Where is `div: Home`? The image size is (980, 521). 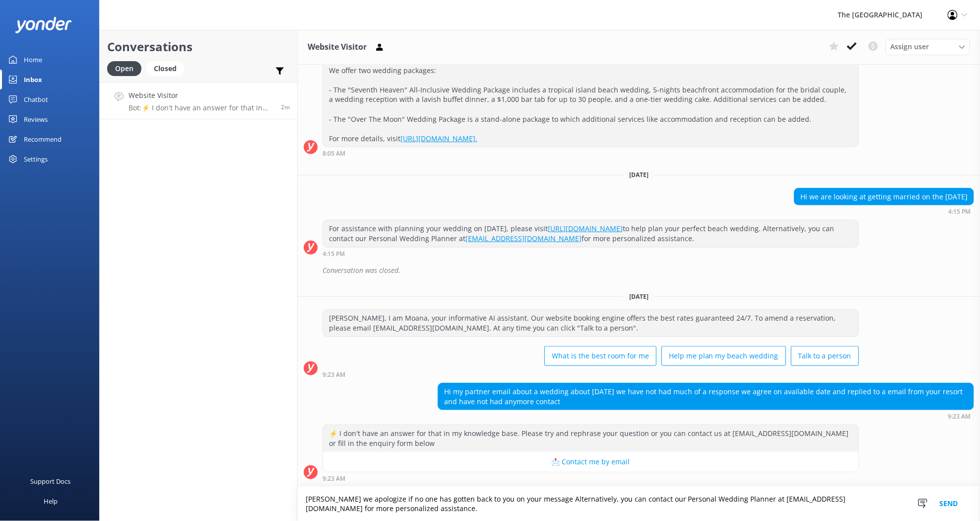
div: Home is located at coordinates (32, 59).